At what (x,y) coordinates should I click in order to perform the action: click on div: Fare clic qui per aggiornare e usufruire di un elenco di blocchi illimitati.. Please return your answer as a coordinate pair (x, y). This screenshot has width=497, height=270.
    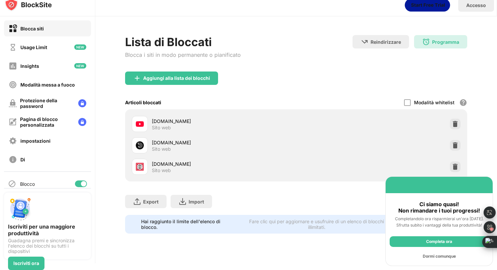
    Looking at the image, I should click on (316, 224).